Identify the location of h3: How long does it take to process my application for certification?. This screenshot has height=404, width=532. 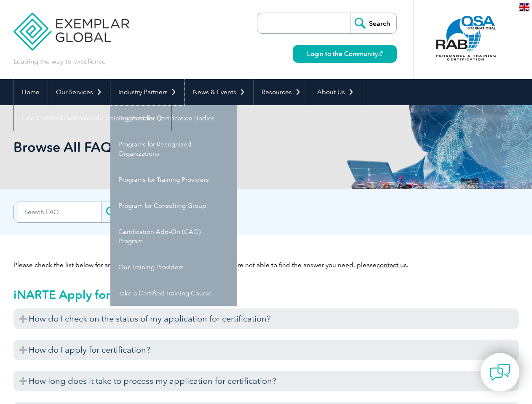
(266, 381).